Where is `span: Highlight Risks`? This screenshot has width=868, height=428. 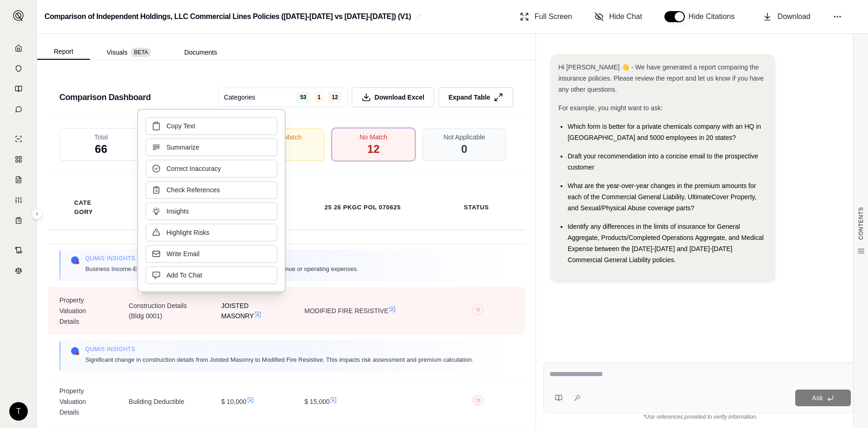
span: Highlight Risks is located at coordinates (188, 232).